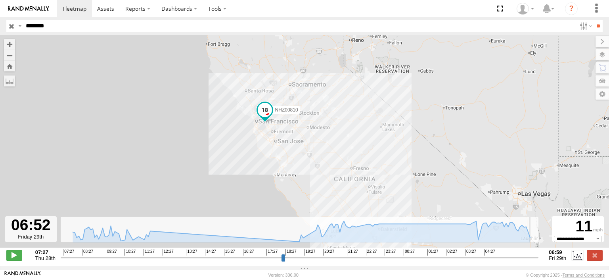  Describe the element at coordinates (130, 252) in the screenshot. I see `span: 10:27` at that location.